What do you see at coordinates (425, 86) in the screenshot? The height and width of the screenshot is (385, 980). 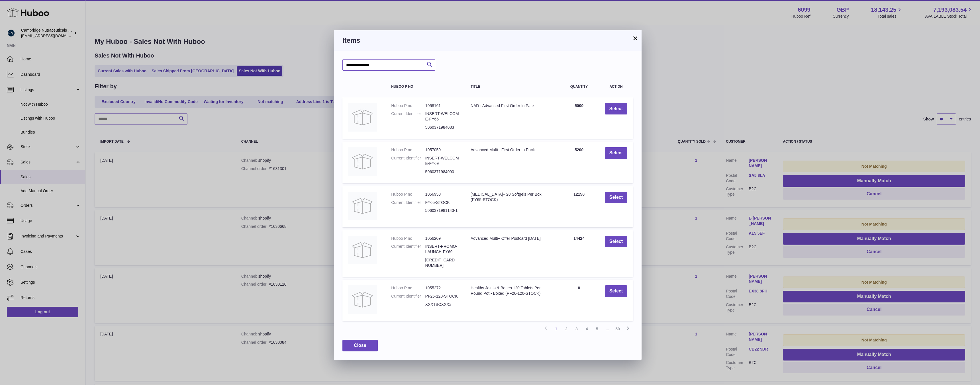 I see `th: Huboo P no` at bounding box center [425, 86].